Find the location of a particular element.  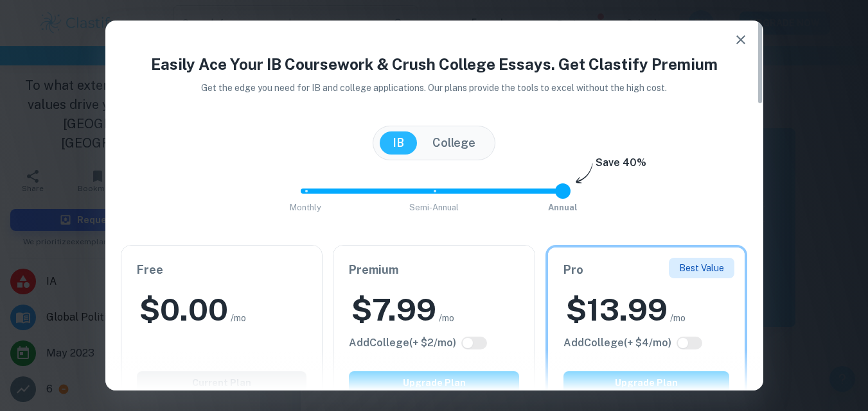

h6: Pro is located at coordinates (646, 270).